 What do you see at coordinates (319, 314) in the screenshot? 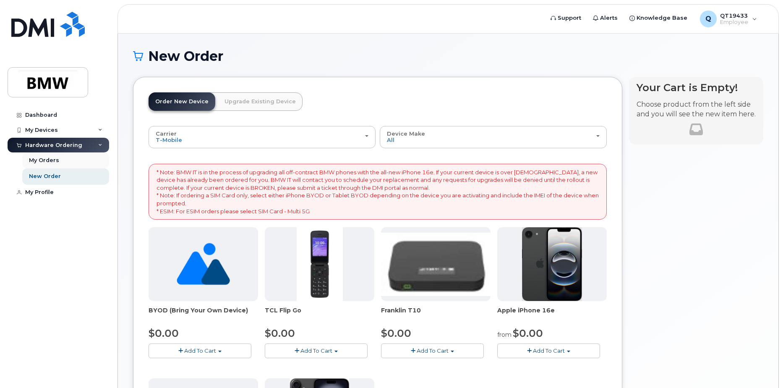
I see `div: TCL Flip Go` at bounding box center [319, 314].